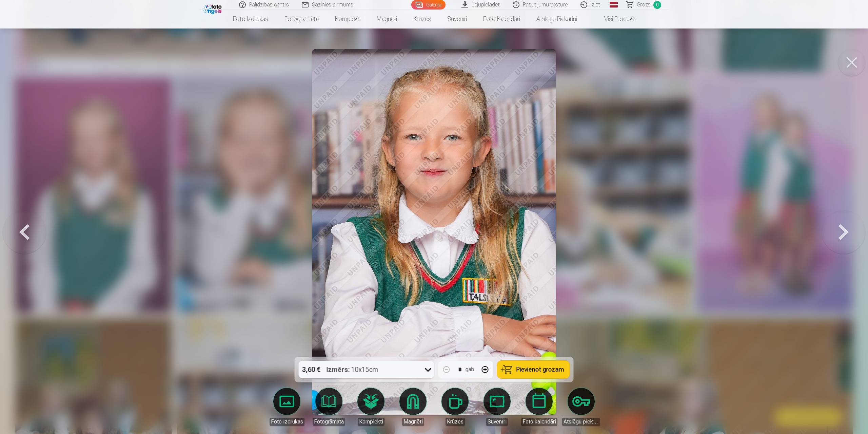 The width and height of the screenshot is (868, 434). What do you see at coordinates (471, 370) in the screenshot?
I see `div: gab.` at bounding box center [471, 370].